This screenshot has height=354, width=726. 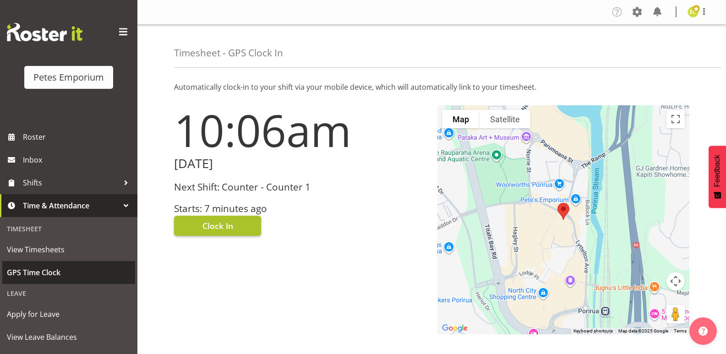 What do you see at coordinates (44, 32) in the screenshot?
I see `img: Rosterit website logo` at bounding box center [44, 32].